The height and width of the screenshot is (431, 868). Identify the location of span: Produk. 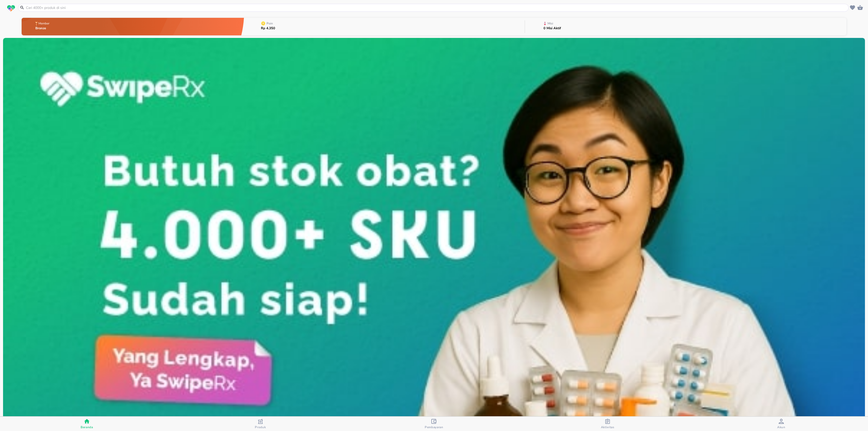
(260, 428).